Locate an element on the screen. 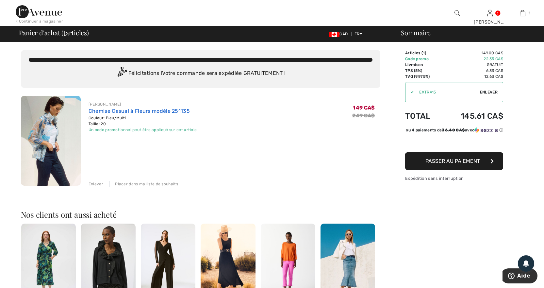  img: Mes infos is located at coordinates (490, 13).